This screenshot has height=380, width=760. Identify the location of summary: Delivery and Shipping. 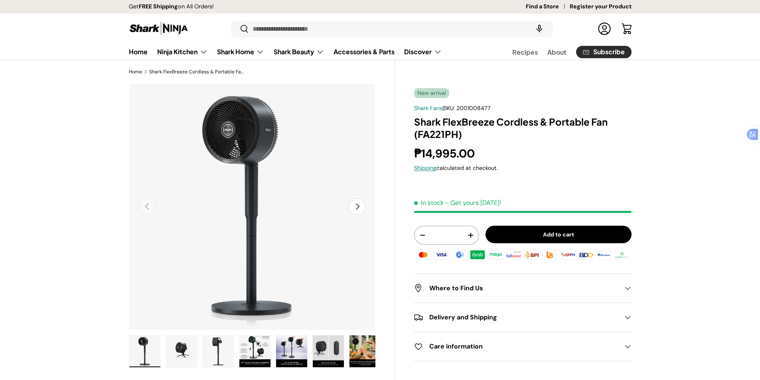
(522, 317).